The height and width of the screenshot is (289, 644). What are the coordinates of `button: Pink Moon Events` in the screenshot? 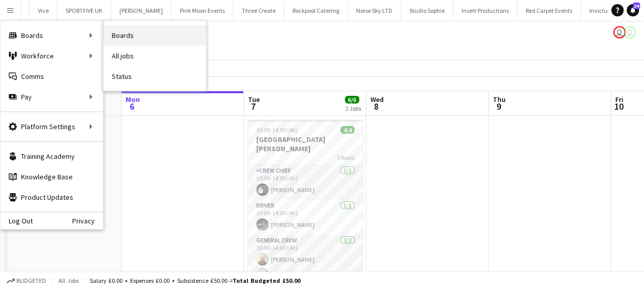 It's located at (202, 10).